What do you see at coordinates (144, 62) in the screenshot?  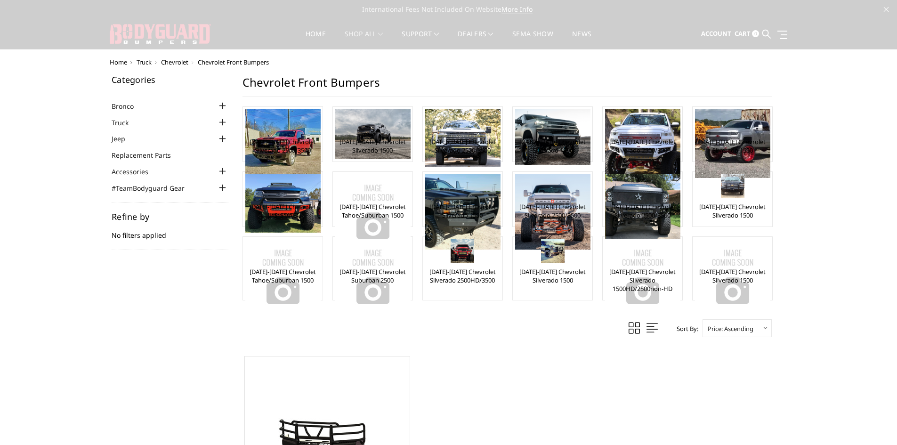 I see `span: Truck` at bounding box center [144, 62].